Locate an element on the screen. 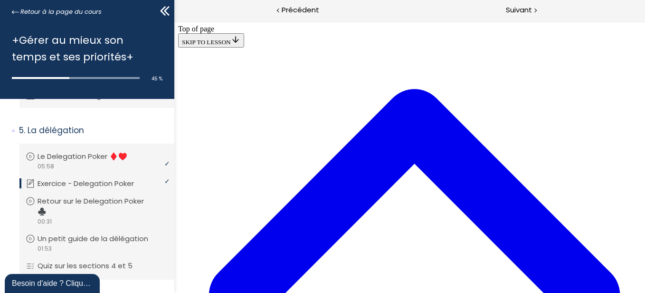 The image size is (645, 293). span: Retour à la page du cours is located at coordinates (61, 12).